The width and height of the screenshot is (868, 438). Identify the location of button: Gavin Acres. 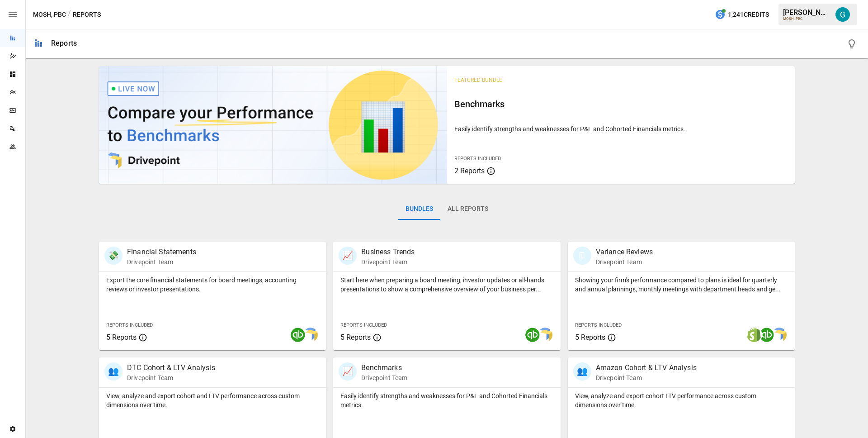
(843, 14).